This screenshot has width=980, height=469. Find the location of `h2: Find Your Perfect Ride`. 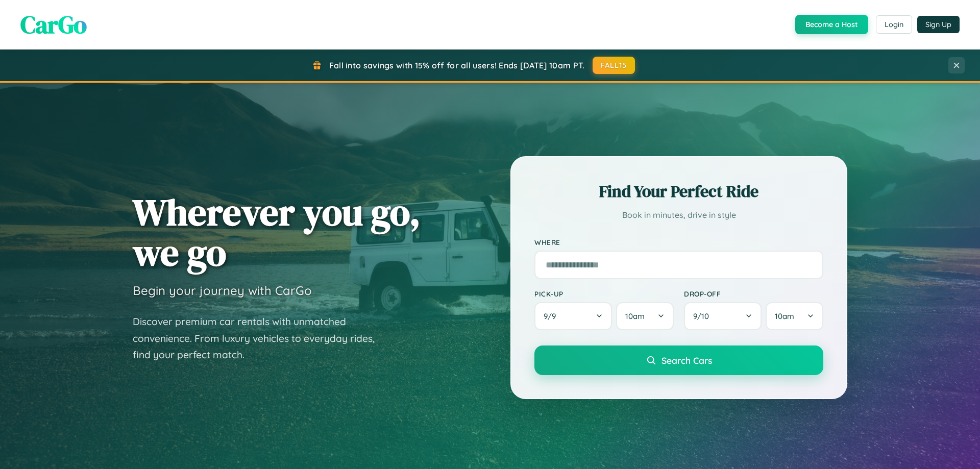

h2: Find Your Perfect Ride is located at coordinates (679, 191).